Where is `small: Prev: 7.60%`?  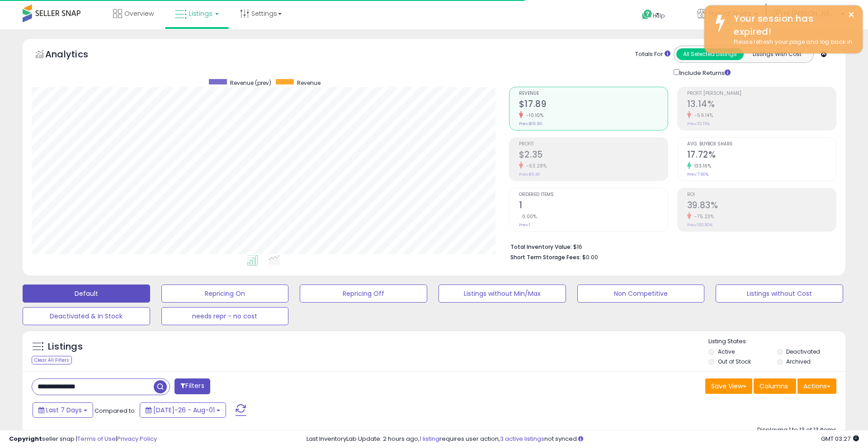 small: Prev: 7.60% is located at coordinates (698, 174).